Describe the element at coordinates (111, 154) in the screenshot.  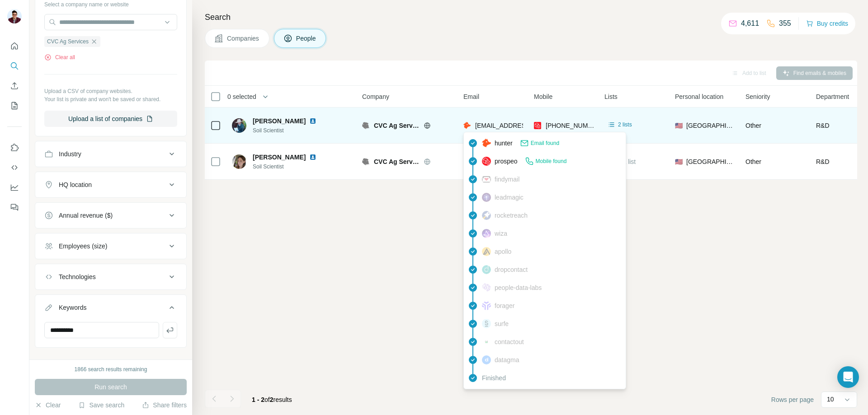
I see `button: Industry` at that location.